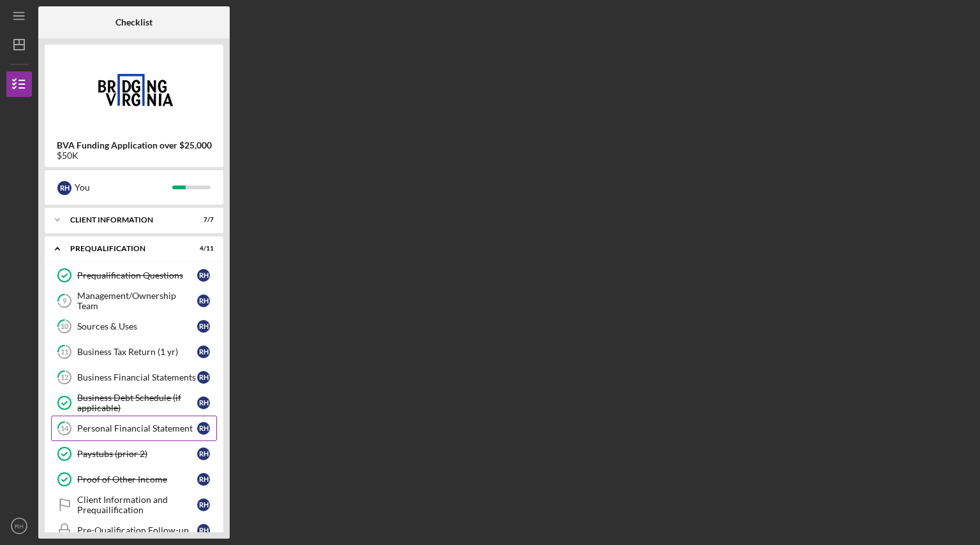 This screenshot has height=545, width=980. What do you see at coordinates (137, 352) in the screenshot?
I see `div: Business Tax Return (1 yr)` at bounding box center [137, 352].